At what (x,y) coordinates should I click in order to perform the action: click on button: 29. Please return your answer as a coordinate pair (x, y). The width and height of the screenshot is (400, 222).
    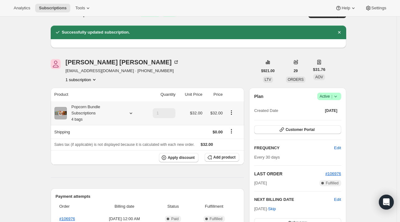
    Looking at the image, I should click on (295, 71).